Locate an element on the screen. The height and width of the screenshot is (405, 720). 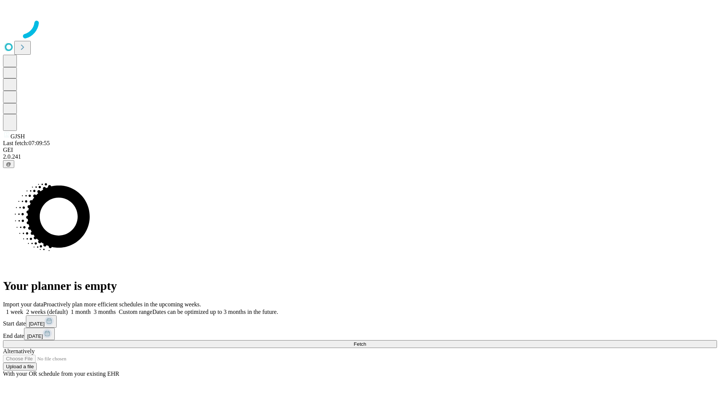
span: Custom range is located at coordinates (135, 312).